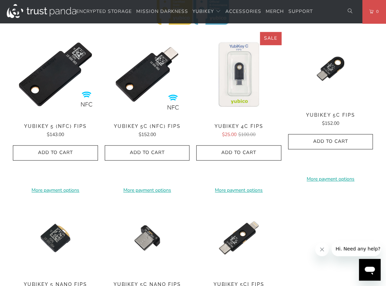 The width and height of the screenshot is (386, 286). I want to click on span: YubiKey 5C (NFC) FIPS, so click(147, 126).